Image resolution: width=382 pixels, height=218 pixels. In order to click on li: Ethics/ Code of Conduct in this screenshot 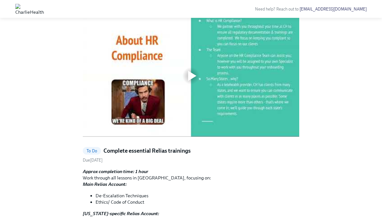, I will do `click(197, 202)`.